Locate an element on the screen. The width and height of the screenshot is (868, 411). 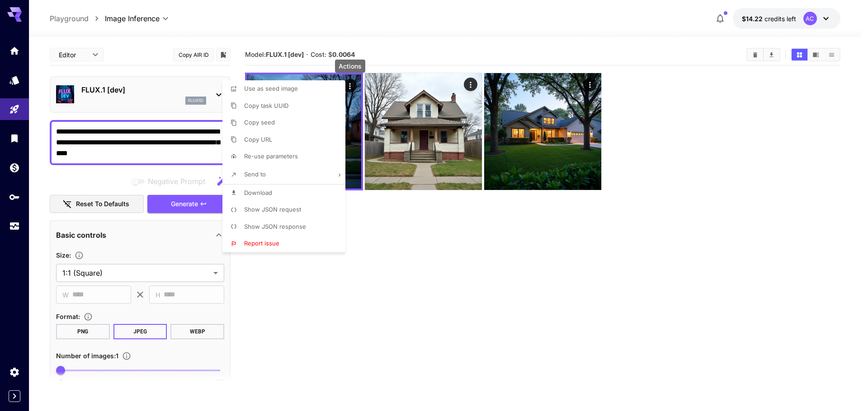
span: Send to is located at coordinates (255, 174).